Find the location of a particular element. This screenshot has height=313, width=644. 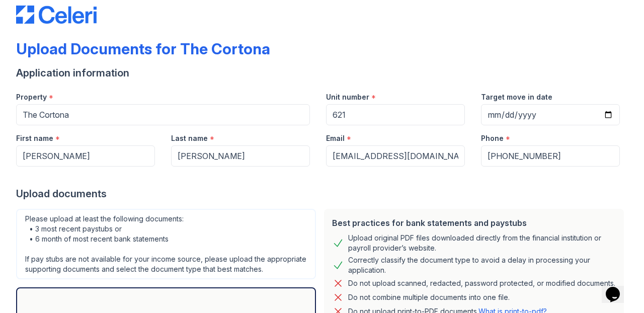

div: Please upload at least the following documents: • 3 most recent paystubs or • 6 month of most rec... is located at coordinates (166, 244).